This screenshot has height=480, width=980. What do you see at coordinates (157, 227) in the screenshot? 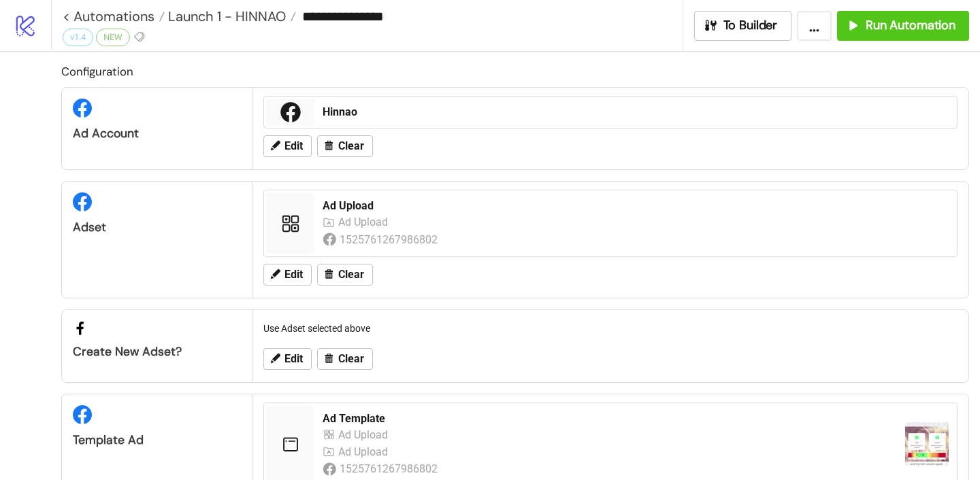
I see `div: Adset` at bounding box center [157, 227].